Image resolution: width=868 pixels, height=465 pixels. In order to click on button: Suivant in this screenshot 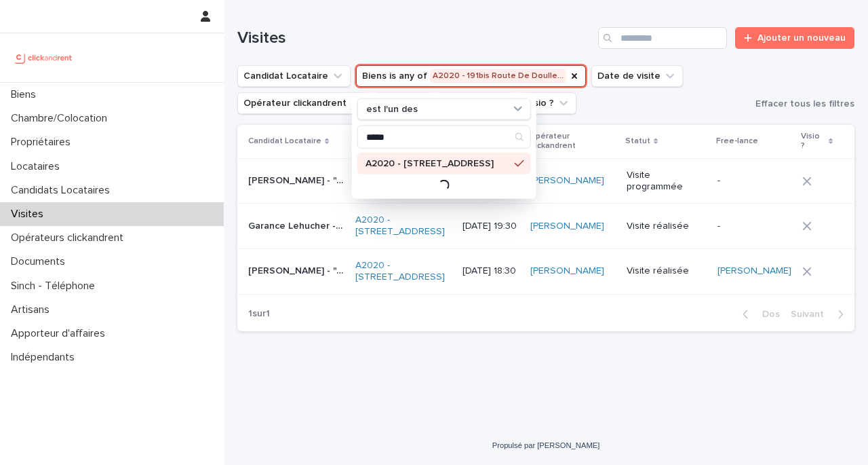, I will do `click(820, 314)`.